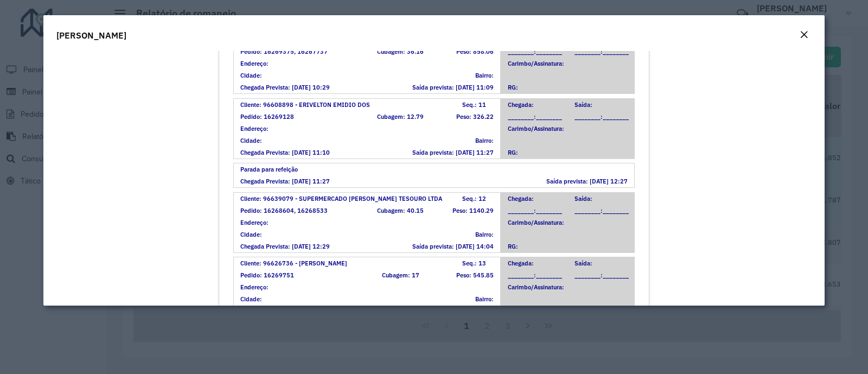  I want to click on div: Peso: 326.22, so click(467, 117).